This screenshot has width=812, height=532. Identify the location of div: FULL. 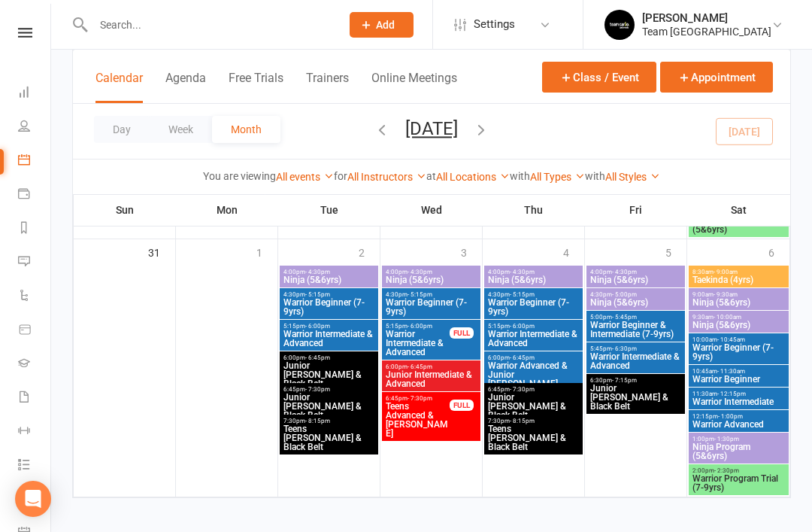
(462, 405).